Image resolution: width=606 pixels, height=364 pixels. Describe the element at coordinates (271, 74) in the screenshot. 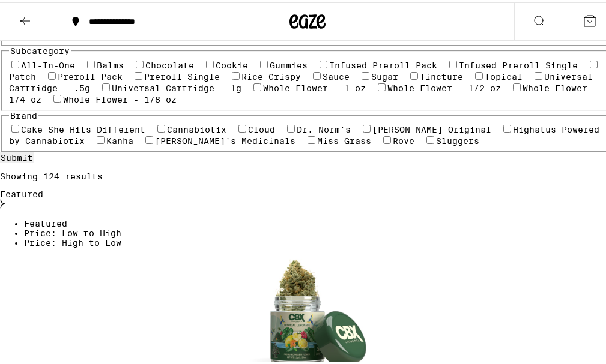

I see `label: Rice Crispy` at that location.